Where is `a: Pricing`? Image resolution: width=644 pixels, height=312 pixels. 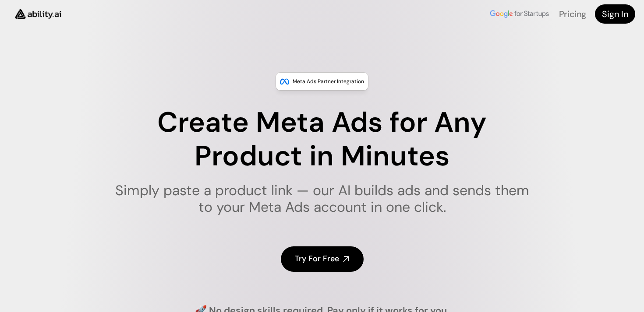 a: Pricing is located at coordinates (572, 14).